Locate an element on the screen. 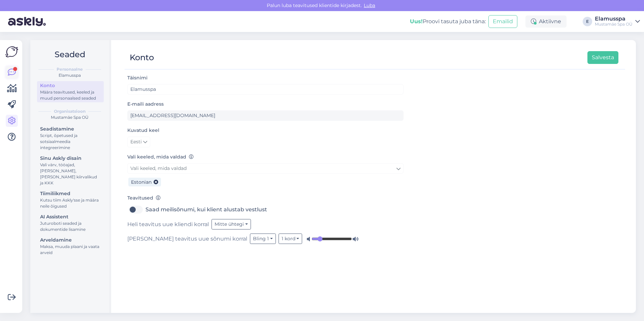  label: Täisnimi is located at coordinates (137, 78).